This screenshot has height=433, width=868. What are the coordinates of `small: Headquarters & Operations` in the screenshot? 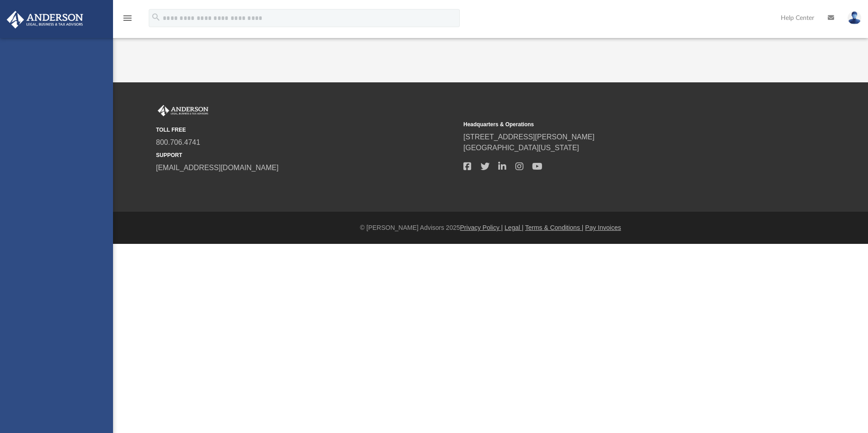 It's located at (614, 125).